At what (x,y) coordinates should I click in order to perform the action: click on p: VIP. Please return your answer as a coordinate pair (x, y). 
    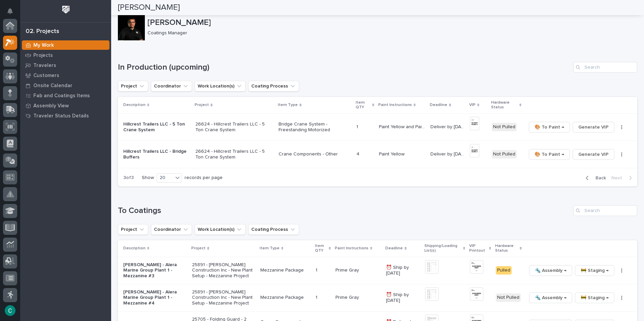
    Looking at the image, I should click on (472, 105).